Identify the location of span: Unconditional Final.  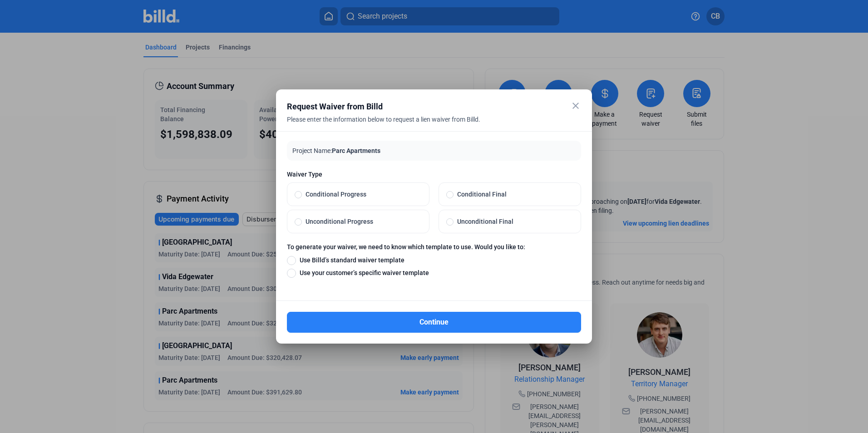
(513, 222).